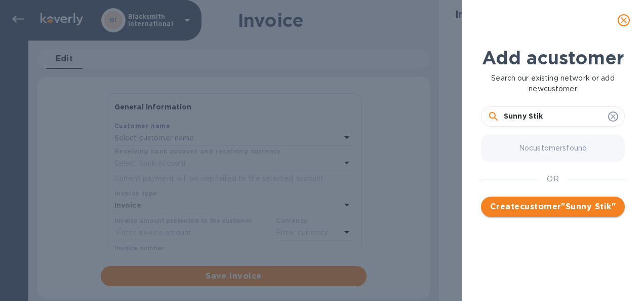  Describe the element at coordinates (553, 206) in the screenshot. I see `span: Create customer " Sunny Stik "` at that location.